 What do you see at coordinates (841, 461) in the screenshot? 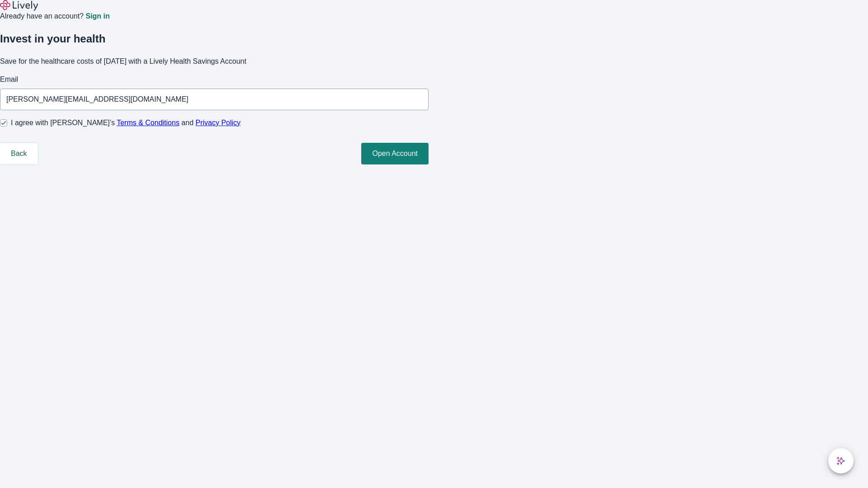
I see `button: chat` at bounding box center [841, 461].